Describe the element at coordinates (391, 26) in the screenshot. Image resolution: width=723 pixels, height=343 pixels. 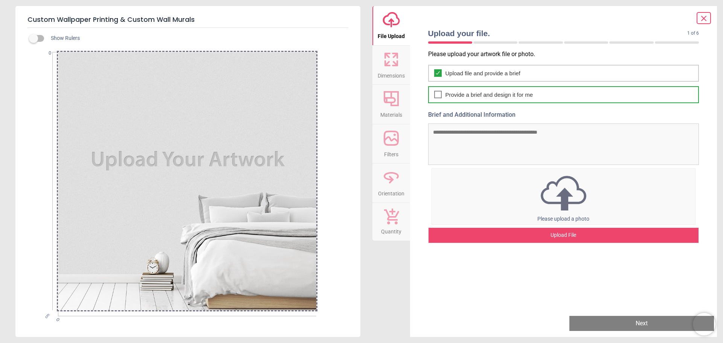
I see `button: File Upload` at that location.